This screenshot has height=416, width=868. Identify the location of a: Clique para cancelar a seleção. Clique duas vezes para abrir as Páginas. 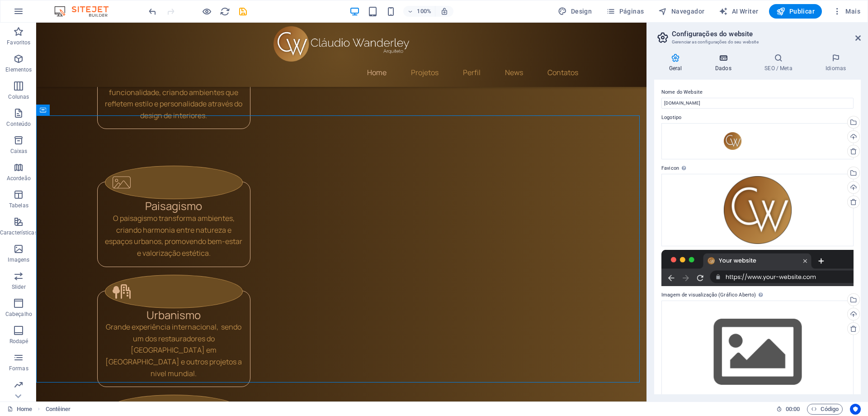
(20, 409).